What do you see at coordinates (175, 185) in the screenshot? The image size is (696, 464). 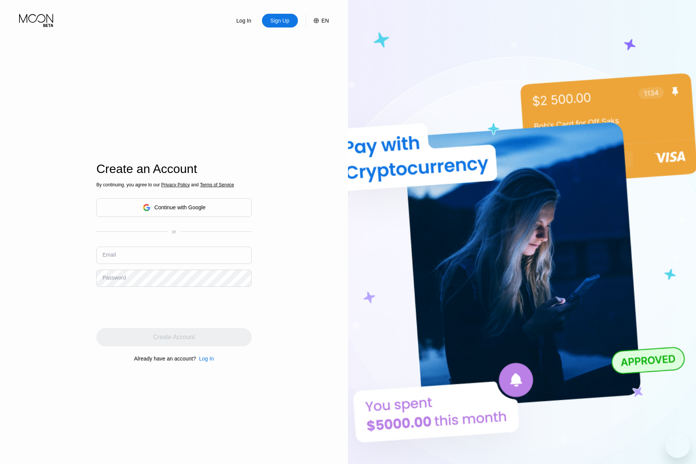 I see `span: Privacy Policy` at bounding box center [175, 185].